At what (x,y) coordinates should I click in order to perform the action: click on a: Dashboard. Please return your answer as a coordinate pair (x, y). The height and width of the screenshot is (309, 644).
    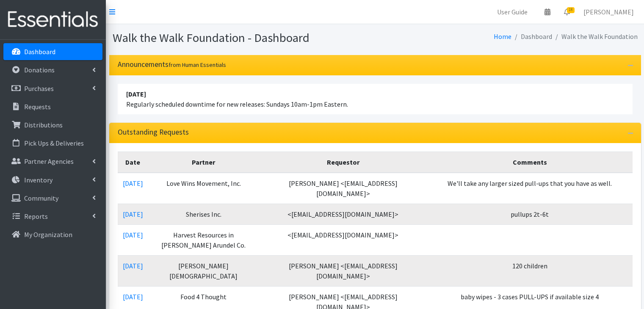
    Looking at the image, I should click on (53, 52).